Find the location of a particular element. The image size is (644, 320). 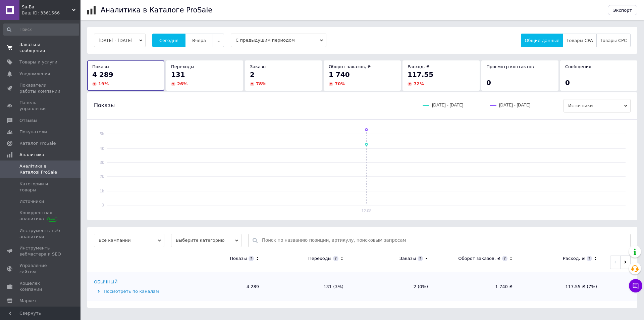

span: 1 740 is located at coordinates (339, 75).